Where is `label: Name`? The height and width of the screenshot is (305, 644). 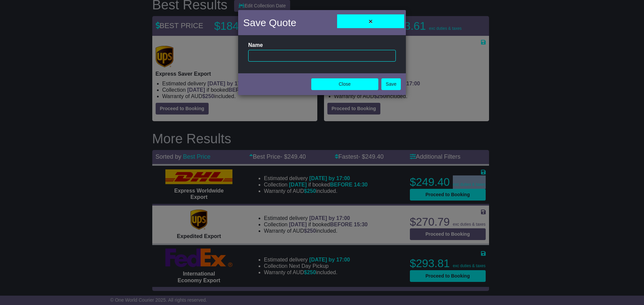
label: Name is located at coordinates (255, 45).